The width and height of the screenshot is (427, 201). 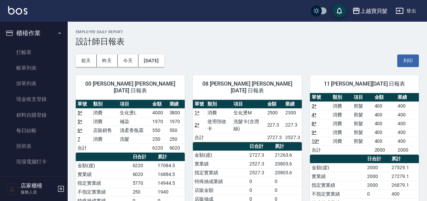 I want to click on td: 26879.1, so click(x=405, y=185).